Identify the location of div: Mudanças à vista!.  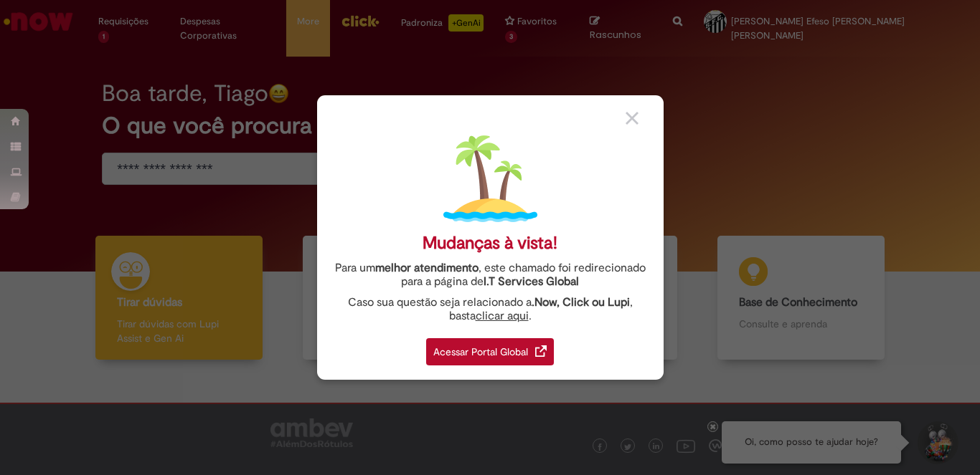
(490, 243).